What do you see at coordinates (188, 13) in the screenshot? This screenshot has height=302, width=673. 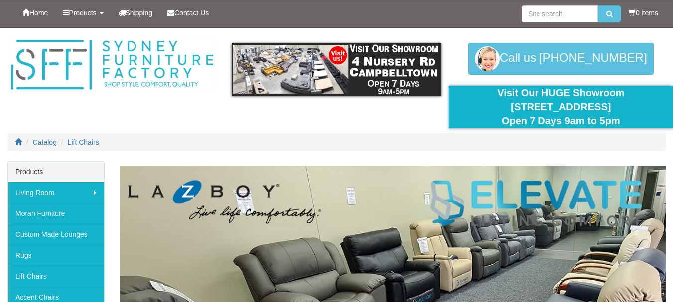 I see `a: Contact Us` at bounding box center [188, 13].